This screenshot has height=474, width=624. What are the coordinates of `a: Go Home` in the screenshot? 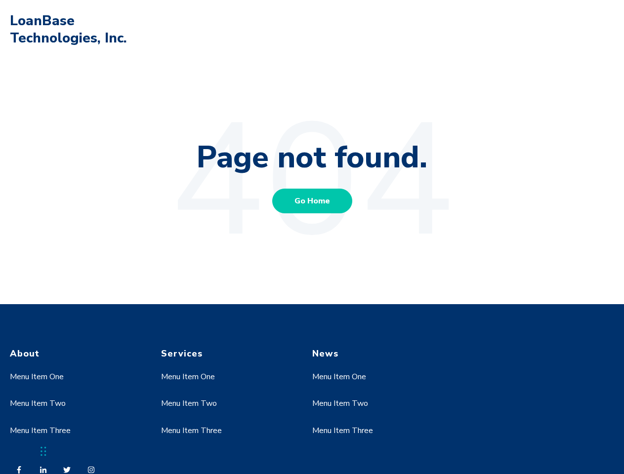 It's located at (312, 201).